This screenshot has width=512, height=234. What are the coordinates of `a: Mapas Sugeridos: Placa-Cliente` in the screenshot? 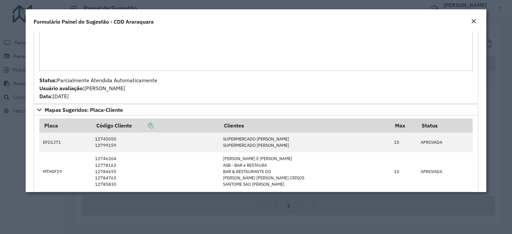 It's located at (256, 110).